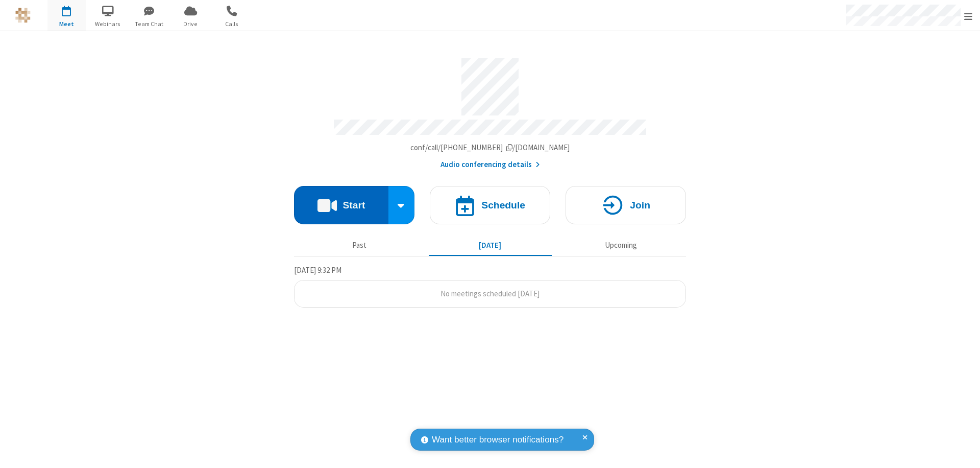  I want to click on button: Schedule, so click(490, 205).